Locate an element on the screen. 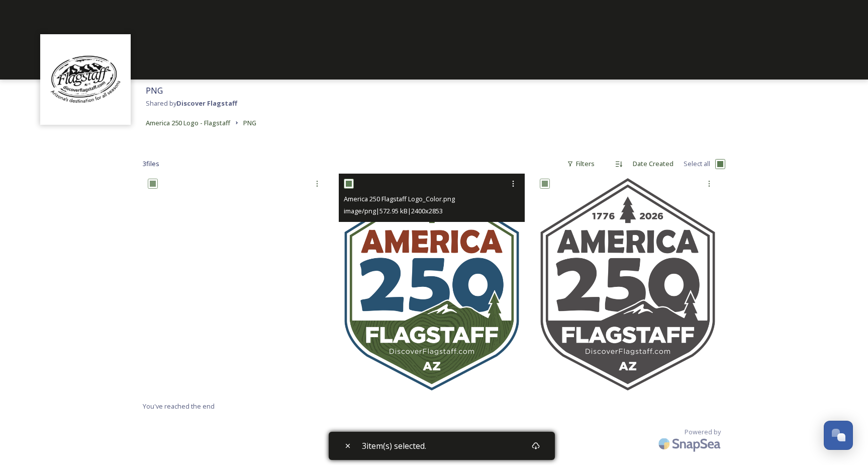 The width and height of the screenshot is (868, 465). span: Shared by is located at coordinates (192, 103).